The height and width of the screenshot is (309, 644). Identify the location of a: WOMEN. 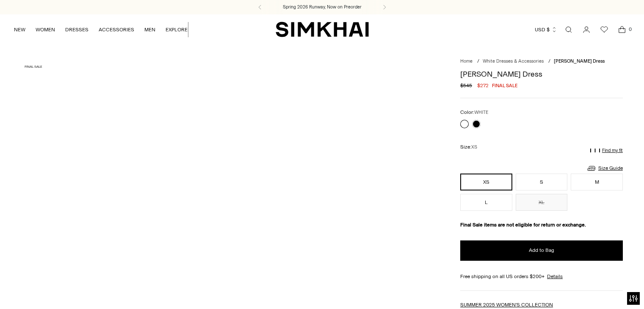
(45, 30).